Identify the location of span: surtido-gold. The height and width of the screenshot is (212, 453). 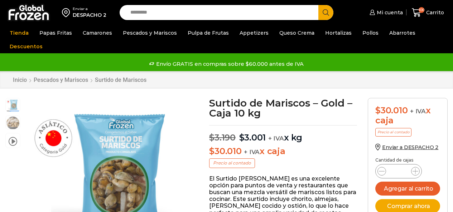
(13, 106).